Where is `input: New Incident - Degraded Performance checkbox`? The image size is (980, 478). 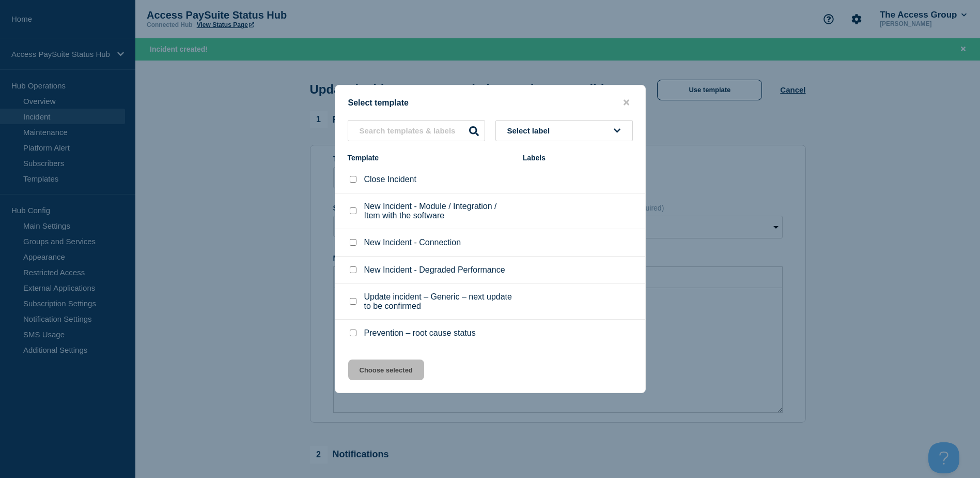 input: New Incident - Degraded Performance checkbox is located at coordinates (352, 269).